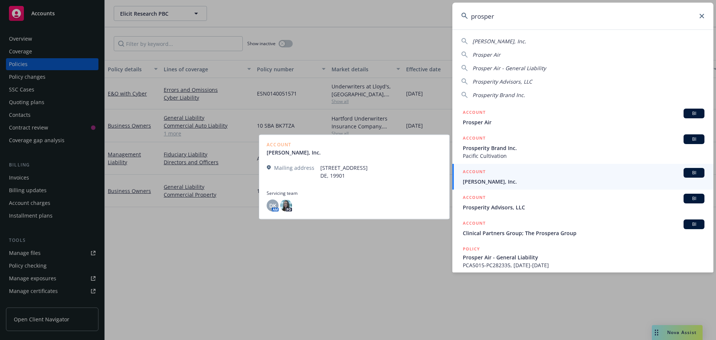  I want to click on a: ACCOUNTBIProsperity Brand Inc.Pacific Cultivation, so click(583, 147).